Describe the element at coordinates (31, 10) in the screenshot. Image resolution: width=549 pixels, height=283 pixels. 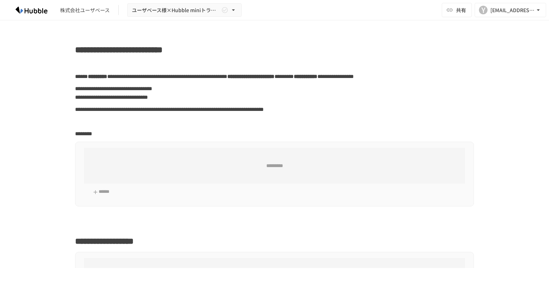
I see `img: HzDRNkGCf7KYO4GfwKnzITak6oVsp5RHeZBEM1dQFiQ` at that location.